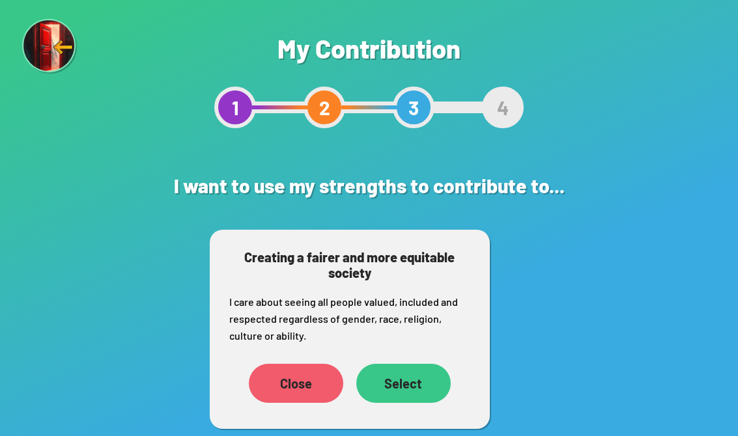 The height and width of the screenshot is (436, 738). I want to click on div: Select, so click(403, 384).